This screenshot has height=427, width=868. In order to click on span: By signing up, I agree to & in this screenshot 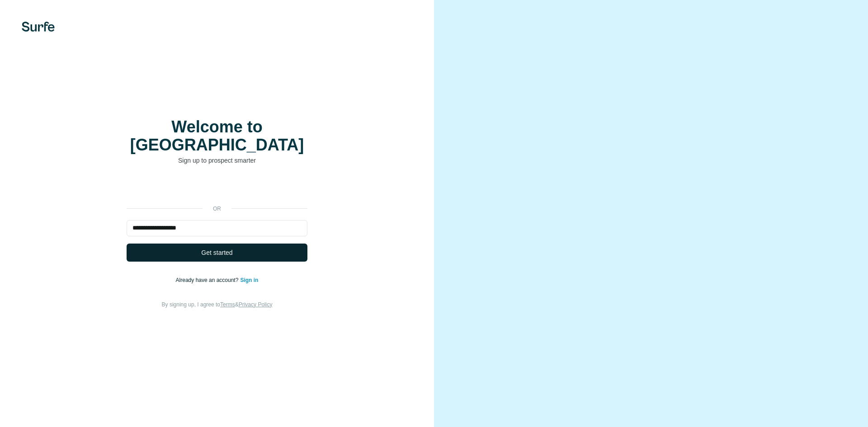, I will do `click(217, 305)`.